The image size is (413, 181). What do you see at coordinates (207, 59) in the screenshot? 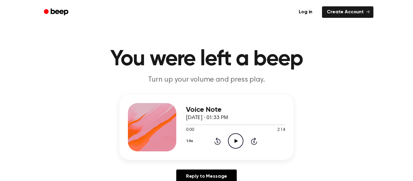
I see `h1: You were left a beep` at bounding box center [207, 59].